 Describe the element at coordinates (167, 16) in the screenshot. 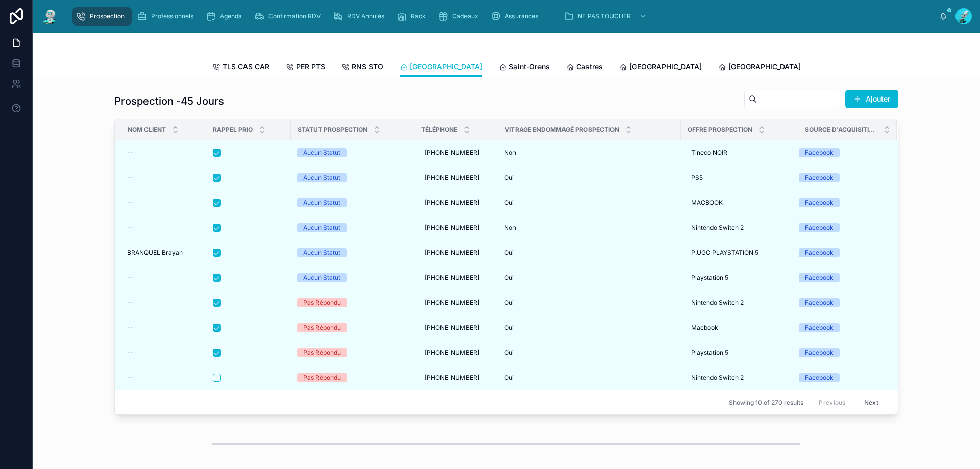

I see `a: Professionnels` at that location.